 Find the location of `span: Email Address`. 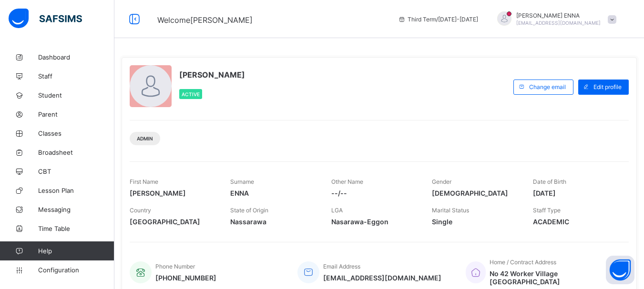

span: Email Address is located at coordinates (342, 266).